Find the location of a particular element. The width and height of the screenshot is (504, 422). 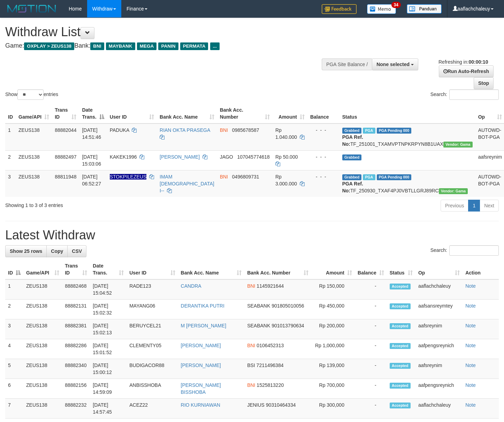

td: aaflachchaleuy is located at coordinates (439, 290).